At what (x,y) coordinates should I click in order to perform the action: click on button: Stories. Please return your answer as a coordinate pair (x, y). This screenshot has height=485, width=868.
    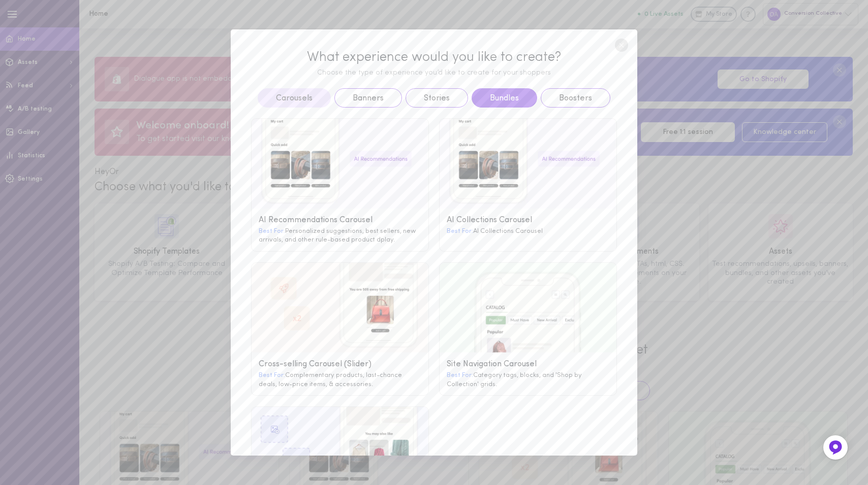
    Looking at the image, I should click on (436, 98).